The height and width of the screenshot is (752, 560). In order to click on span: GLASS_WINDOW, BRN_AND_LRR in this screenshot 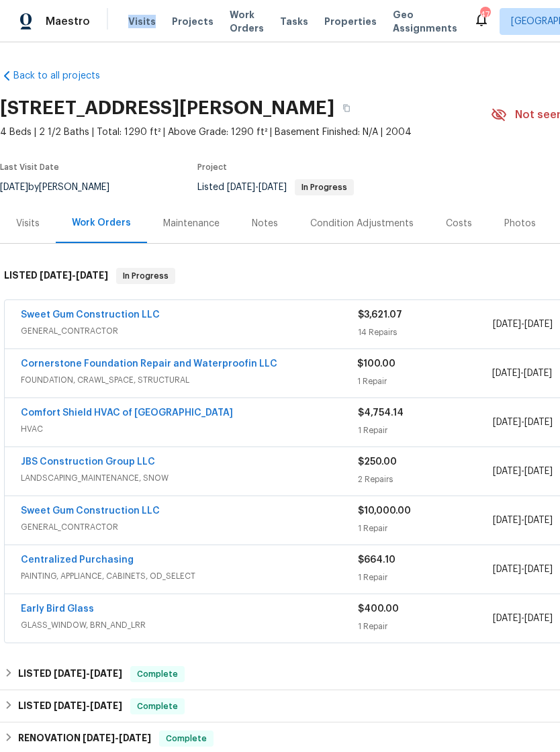, I will do `click(189, 625)`.